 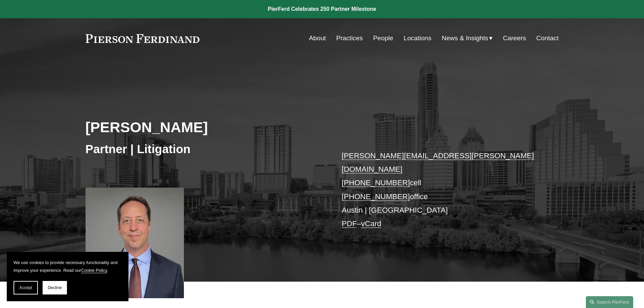 I want to click on a: vCard, so click(x=372, y=223).